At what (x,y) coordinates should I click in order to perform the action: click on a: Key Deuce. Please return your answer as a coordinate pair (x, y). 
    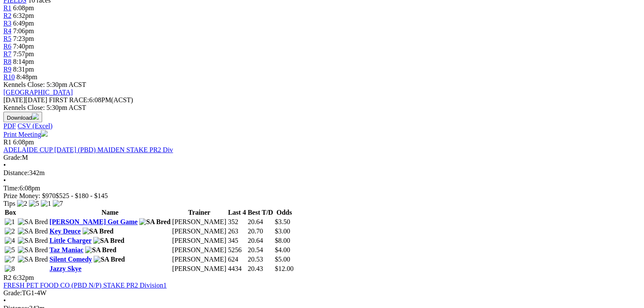
    Looking at the image, I should click on (65, 231).